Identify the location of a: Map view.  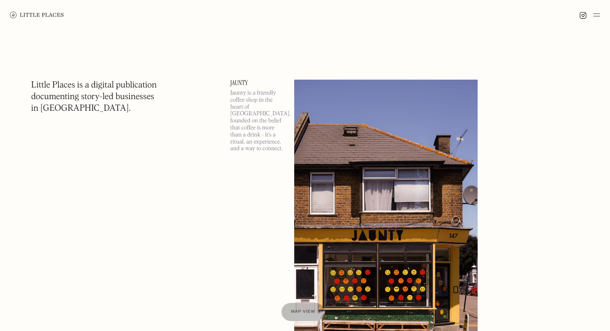
(303, 312).